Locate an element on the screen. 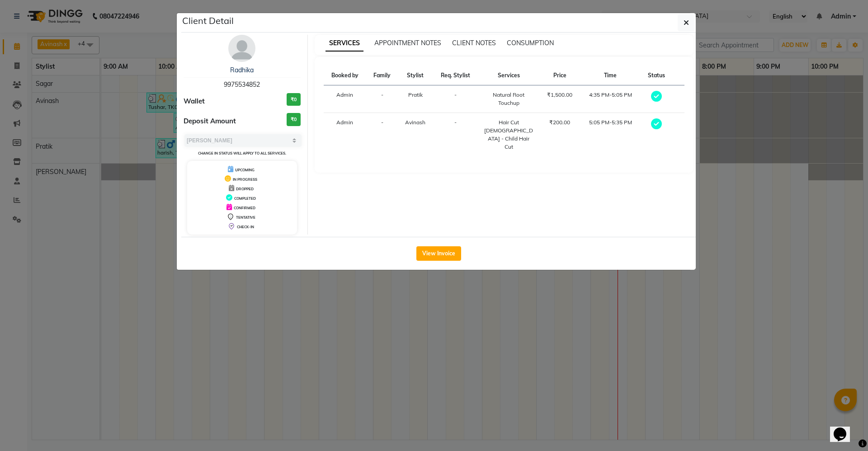 The height and width of the screenshot is (451, 868). th: Booked by is located at coordinates (345, 75).